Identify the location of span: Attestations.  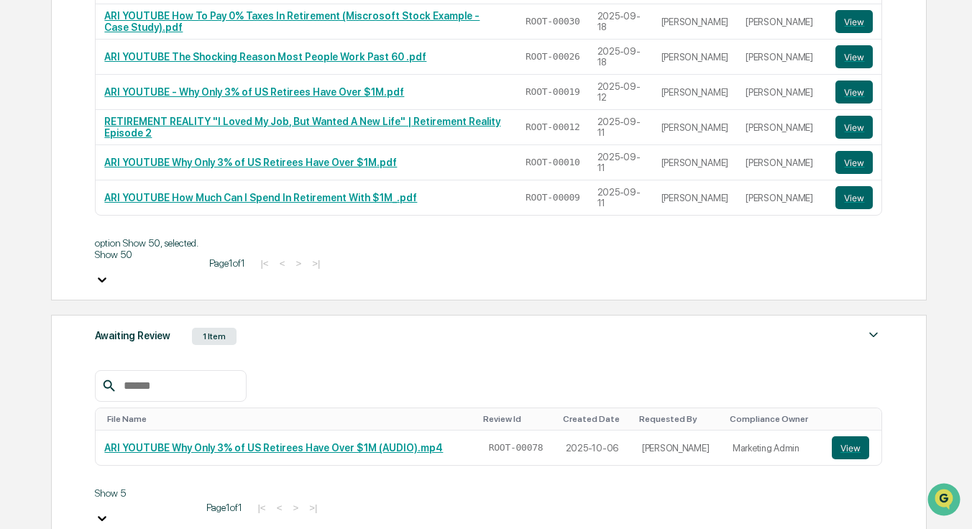
(148, 188).